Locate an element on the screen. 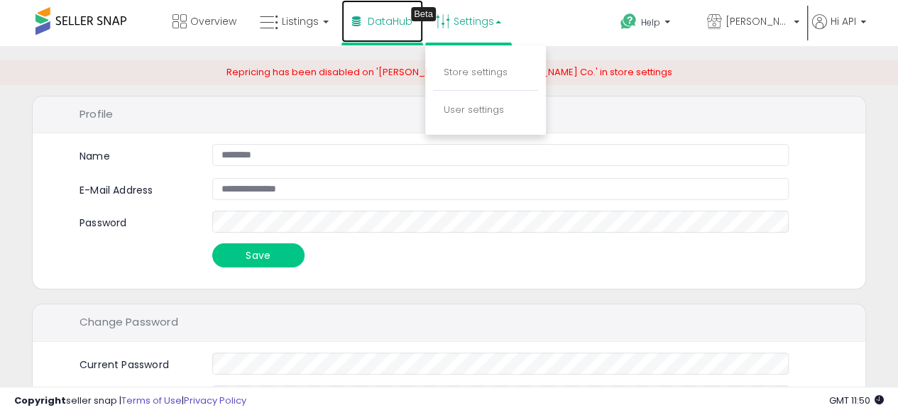  i: Get Help is located at coordinates (628, 21).